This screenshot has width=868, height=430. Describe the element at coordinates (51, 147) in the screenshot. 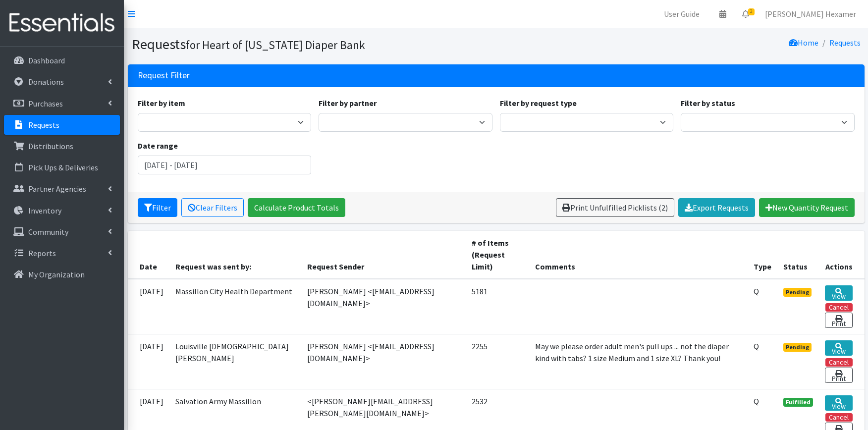

I see `p: Distributions` at that location.